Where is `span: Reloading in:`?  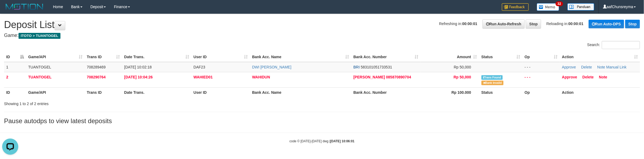
span: Reloading in: is located at coordinates (565, 24).